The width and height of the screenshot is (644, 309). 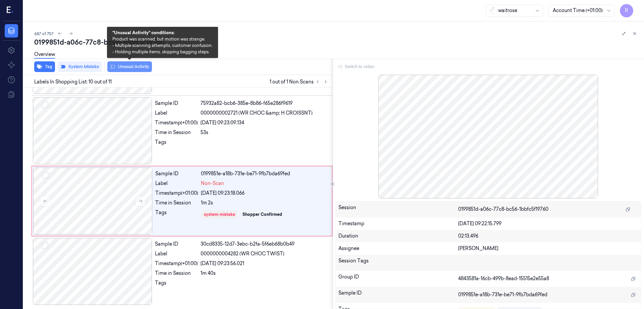 What do you see at coordinates (503, 295) in the screenshot?
I see `span: 0199851e-a18b-731e-be71-9fb7bda69fed` at bounding box center [503, 295].